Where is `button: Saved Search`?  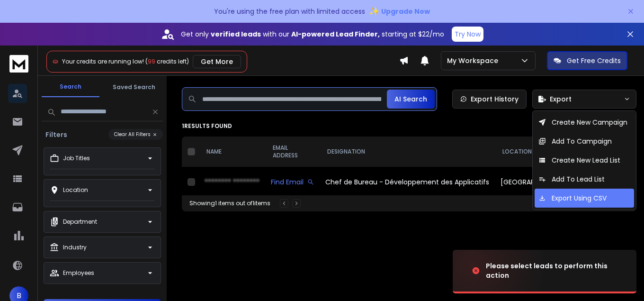 button: Saved Search is located at coordinates (134, 87).